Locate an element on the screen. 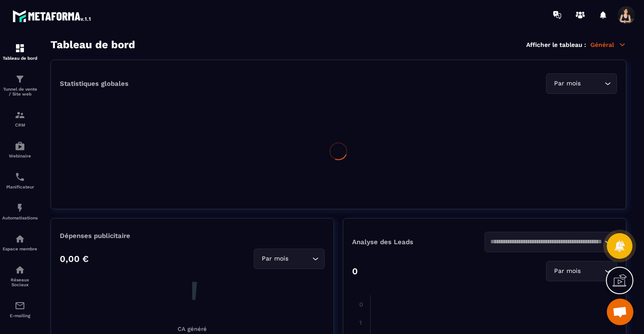  p: Statistiques globales is located at coordinates (94, 84).